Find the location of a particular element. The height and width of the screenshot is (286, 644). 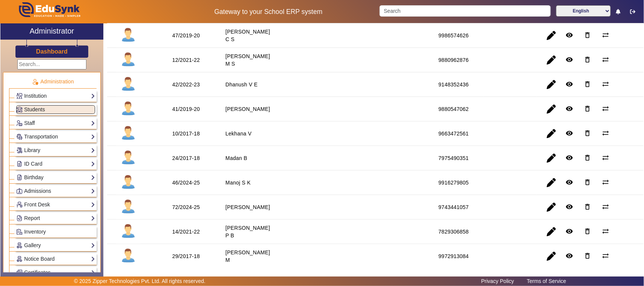

div: 9880547062 is located at coordinates (454, 109).